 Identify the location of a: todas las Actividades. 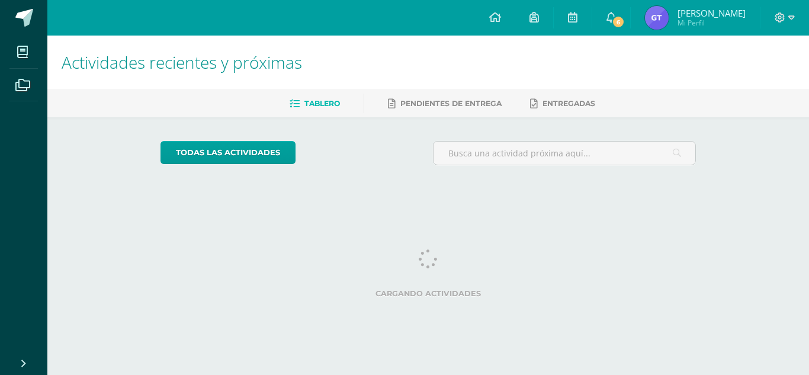
(228, 152).